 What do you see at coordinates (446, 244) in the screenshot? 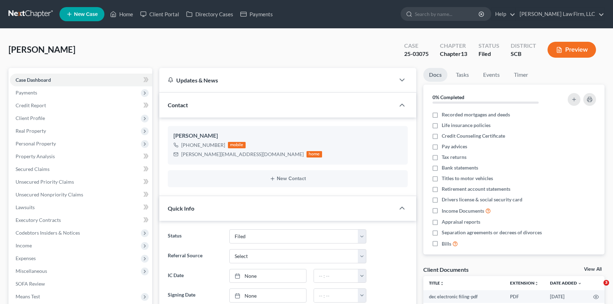
I see `span: Bills` at bounding box center [446, 244].